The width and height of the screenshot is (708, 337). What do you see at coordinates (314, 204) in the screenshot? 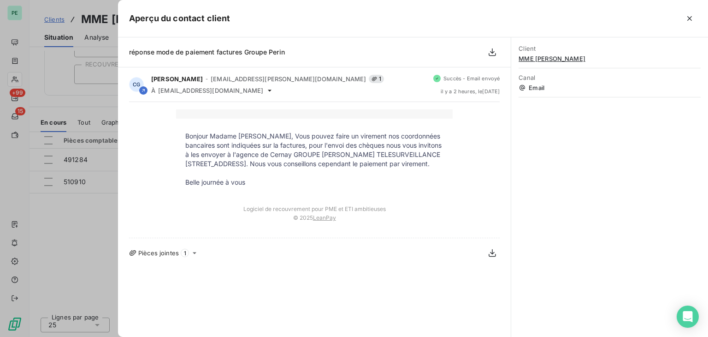
I see `td: Logiciel de recouvrement pour PME et ETI ambitieuses` at bounding box center [314, 204].